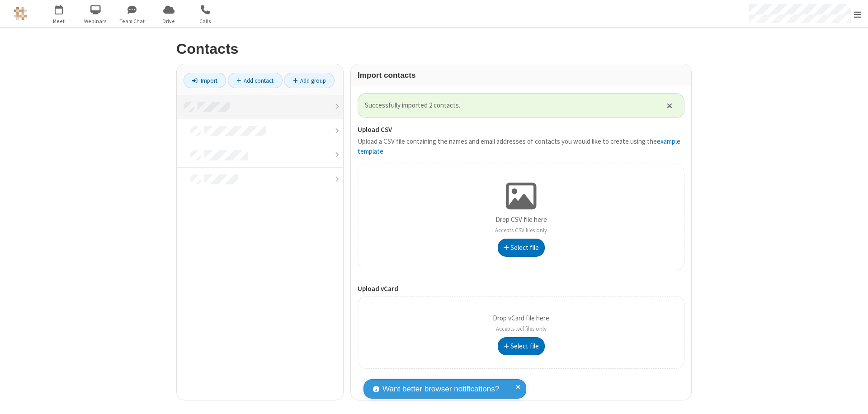  I want to click on p: Drop CSV file here, so click(521, 225).